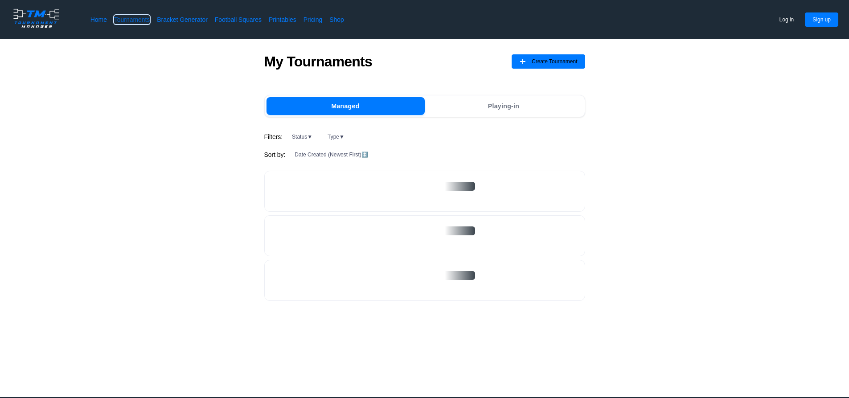 Image resolution: width=849 pixels, height=398 pixels. Describe the element at coordinates (821, 20) in the screenshot. I see `button: Sign up` at that location.